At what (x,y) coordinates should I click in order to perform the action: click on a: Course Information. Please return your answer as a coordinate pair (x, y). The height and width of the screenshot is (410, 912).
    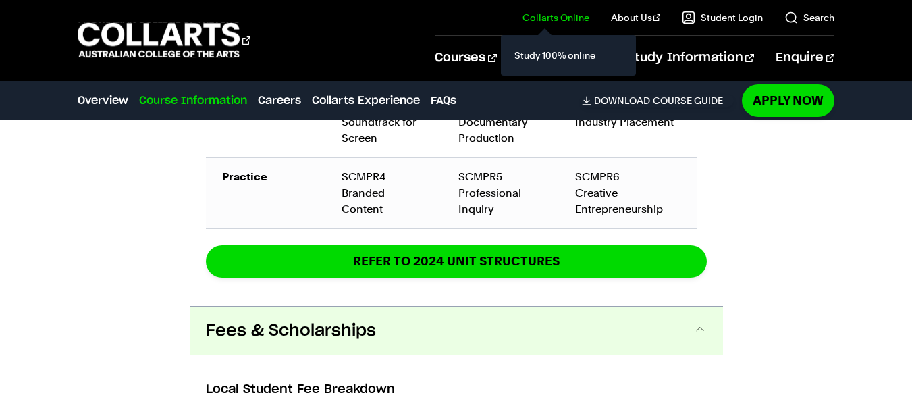
    Looking at the image, I should click on (193, 101).